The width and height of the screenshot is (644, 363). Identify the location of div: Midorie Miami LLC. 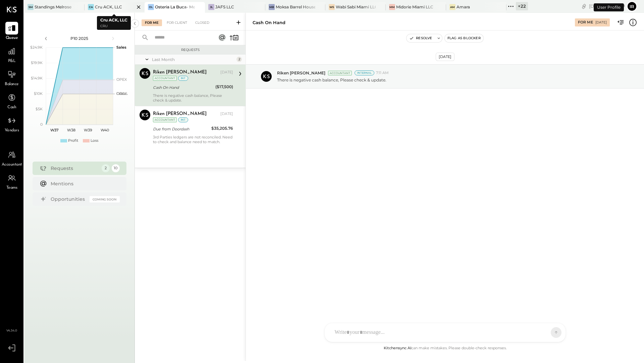
(415, 7).